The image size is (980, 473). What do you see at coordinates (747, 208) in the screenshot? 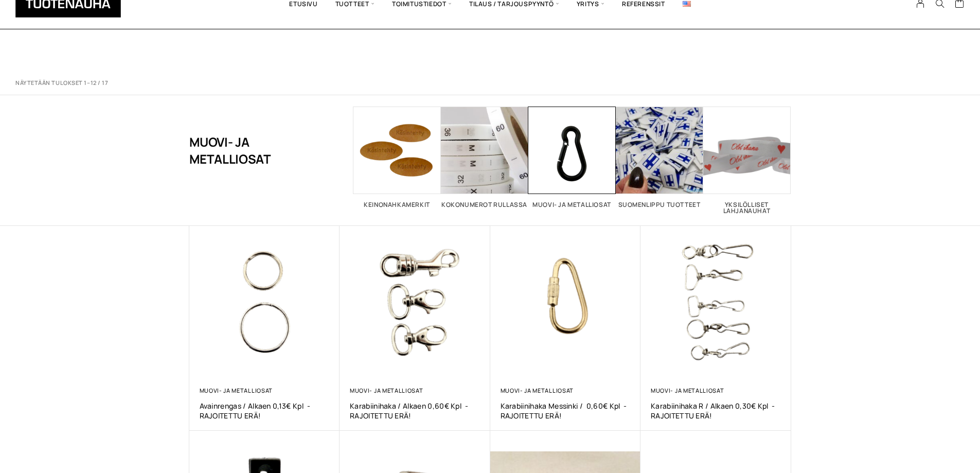
I see `h2: Yksilölliset lahjanauhat` at bounding box center [747, 208].